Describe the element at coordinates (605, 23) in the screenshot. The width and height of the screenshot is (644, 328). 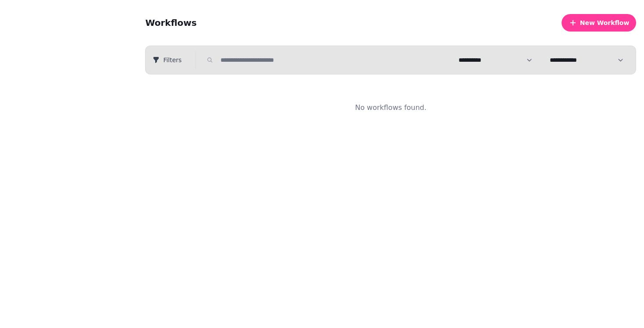
I see `span: New Workflow` at that location.